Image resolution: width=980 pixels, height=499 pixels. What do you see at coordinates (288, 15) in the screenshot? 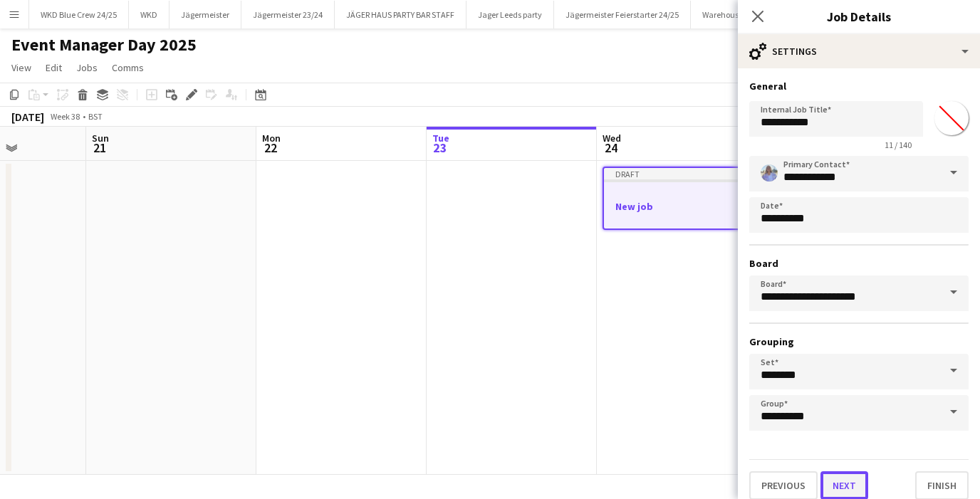
I see `button: Jägermeister 23/24` at bounding box center [288, 15].